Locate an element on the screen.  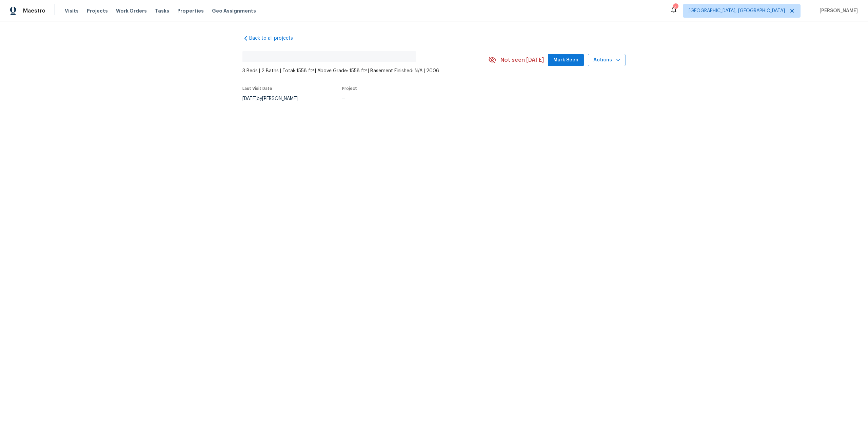
button: Mark Seen is located at coordinates (566, 60).